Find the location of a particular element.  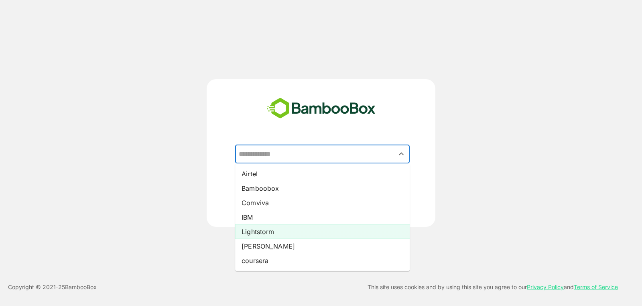

li: IBM is located at coordinates (322, 217).